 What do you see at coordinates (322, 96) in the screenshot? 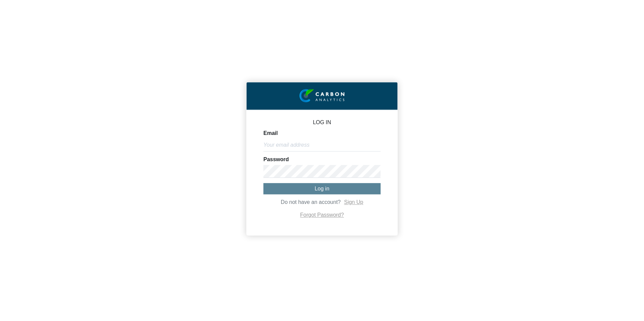
I see `img: insight-logo-2.png` at bounding box center [322, 96].